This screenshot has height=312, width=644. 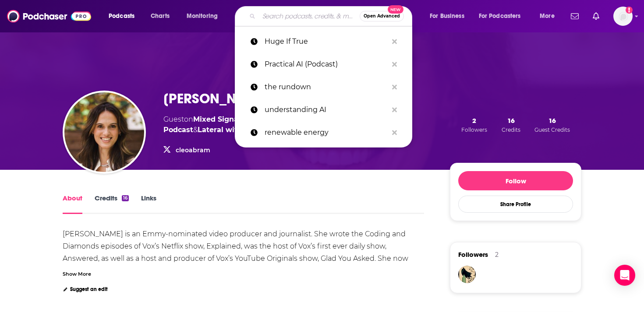 I want to click on a: 16Credits, so click(x=511, y=125).